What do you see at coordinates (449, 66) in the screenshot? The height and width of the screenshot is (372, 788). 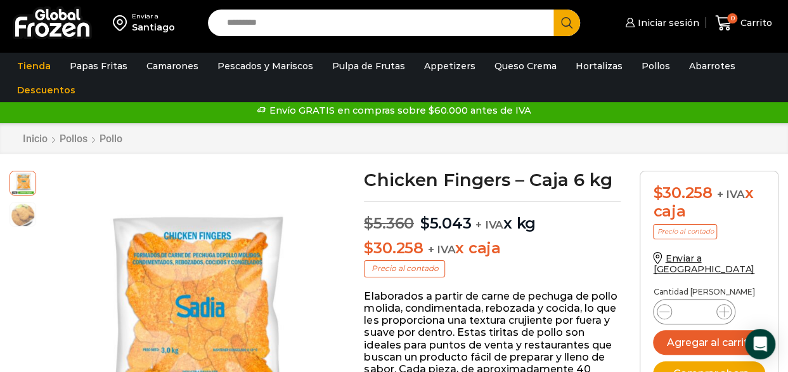 I see `a: Appetizers` at bounding box center [449, 66].